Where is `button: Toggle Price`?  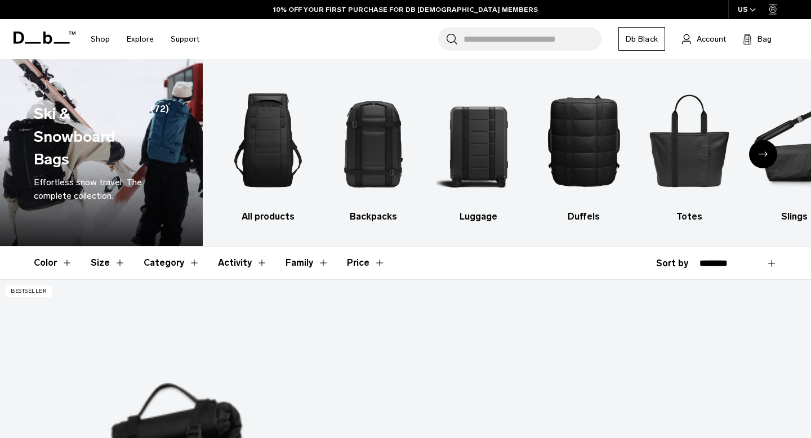
button: Toggle Price is located at coordinates (366, 263).